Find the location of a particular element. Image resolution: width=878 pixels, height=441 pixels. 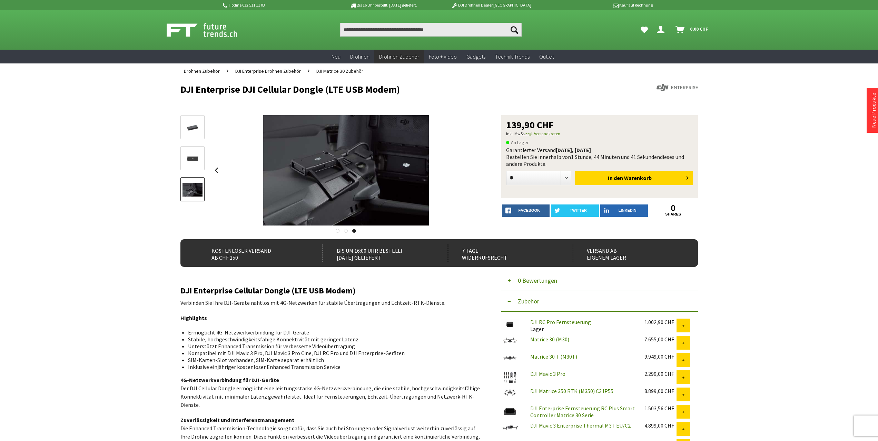

img: Matrice 30 (M30) is located at coordinates (510, 341).